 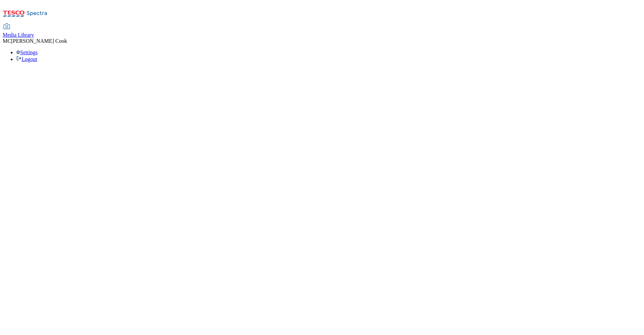 What do you see at coordinates (18, 35) in the screenshot?
I see `span: Media Library` at bounding box center [18, 35].